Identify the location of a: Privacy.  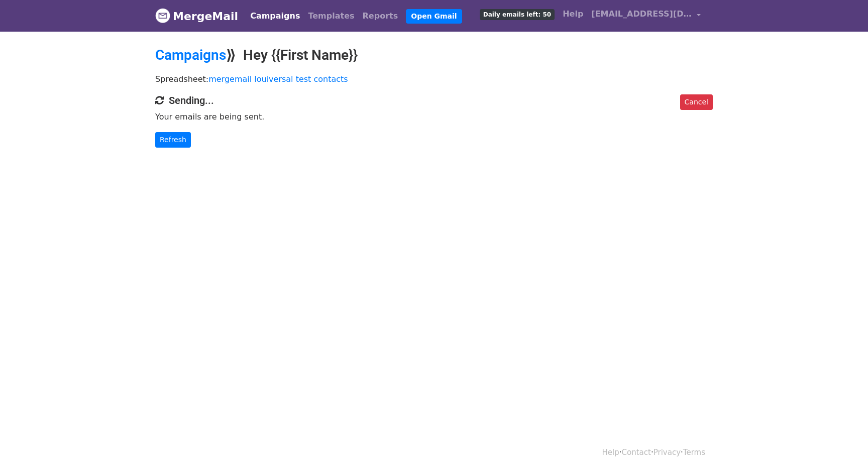
(667, 453).